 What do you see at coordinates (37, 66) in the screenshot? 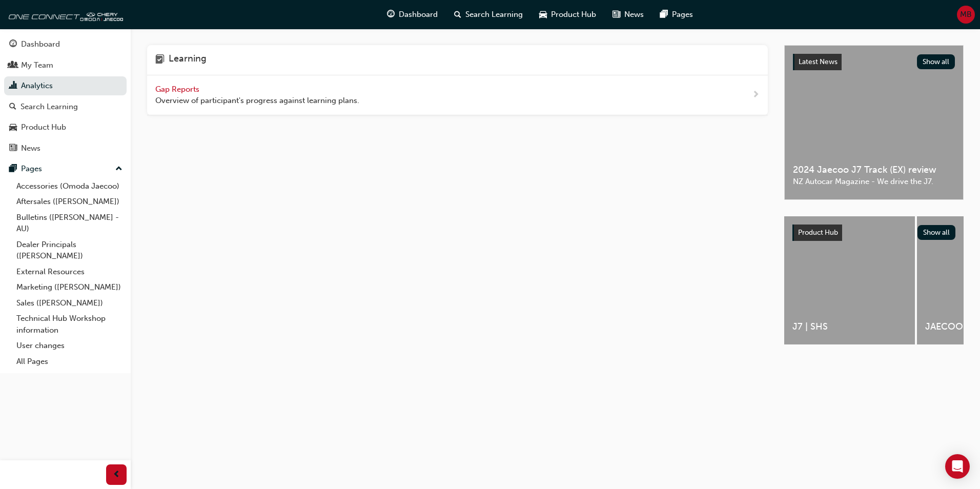
I see `div: My Team` at bounding box center [37, 66].